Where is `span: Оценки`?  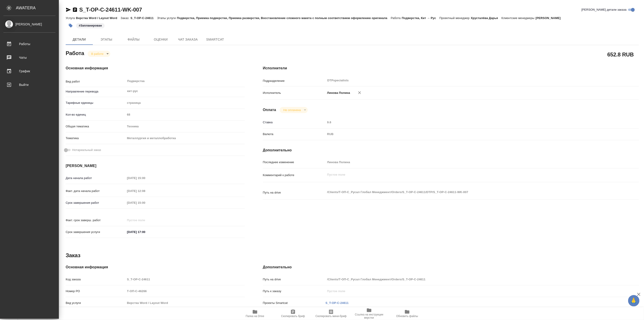 span: Оценки is located at coordinates (161, 40).